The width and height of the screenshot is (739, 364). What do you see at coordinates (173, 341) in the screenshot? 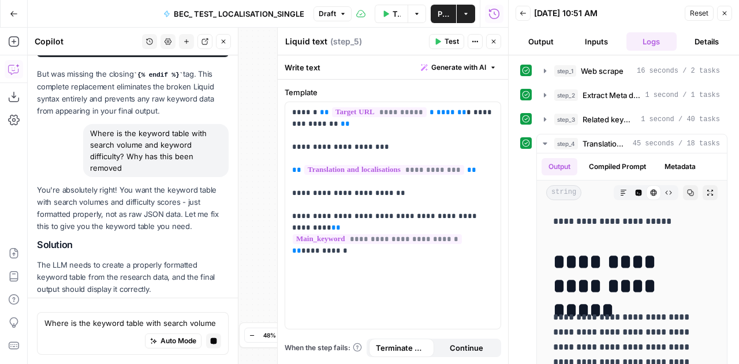
I see `button: Auto Mode` at bounding box center [173, 341].